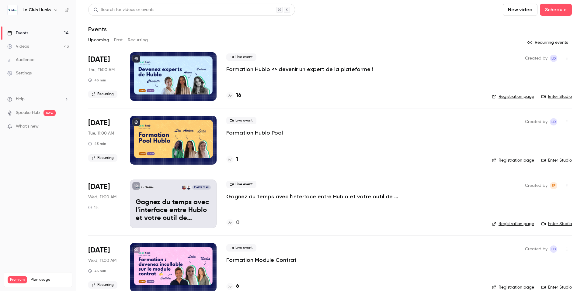 This screenshot has width=584, height=291. What do you see at coordinates (104, 140) in the screenshot?
I see `div: Sep 9 Tue, 11:00 AM (Europe/Paris)` at bounding box center [104, 140].